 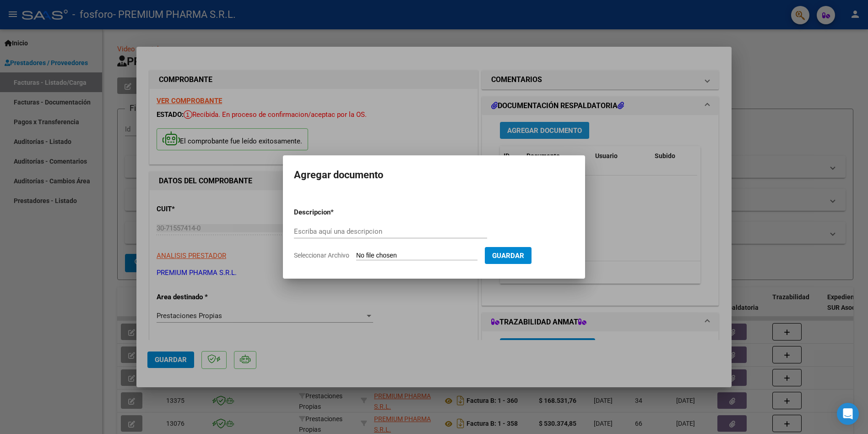 What do you see at coordinates (508, 255) in the screenshot?
I see `button: Guardar` at bounding box center [508, 255].